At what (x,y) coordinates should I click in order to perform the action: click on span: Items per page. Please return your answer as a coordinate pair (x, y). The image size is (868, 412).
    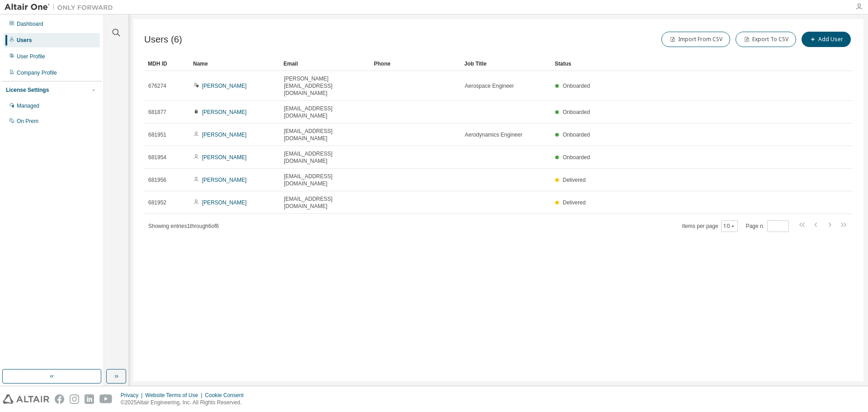
    Looking at the image, I should click on (710, 226).